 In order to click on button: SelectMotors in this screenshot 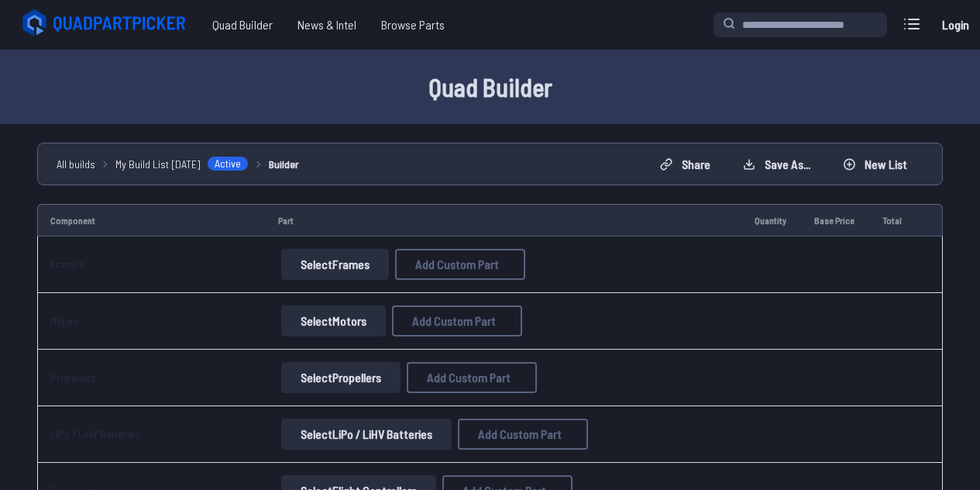, I will do `click(333, 320)`.